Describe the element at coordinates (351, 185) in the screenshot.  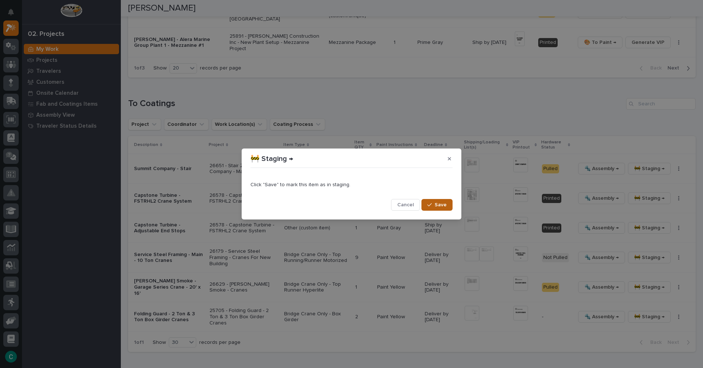
I see `p: Click "Save" to mark this item as in staging.` at that location.